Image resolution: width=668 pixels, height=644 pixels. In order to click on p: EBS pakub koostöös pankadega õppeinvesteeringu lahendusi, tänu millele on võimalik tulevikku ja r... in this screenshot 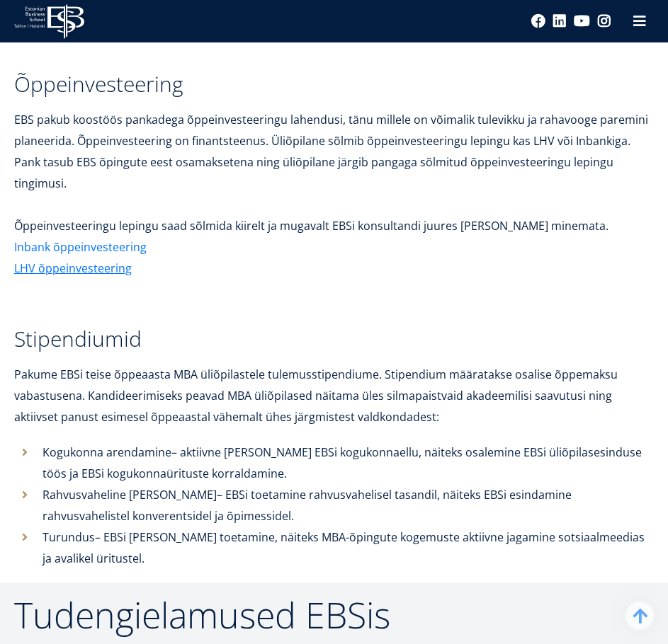, I will do `click(334, 162)`.